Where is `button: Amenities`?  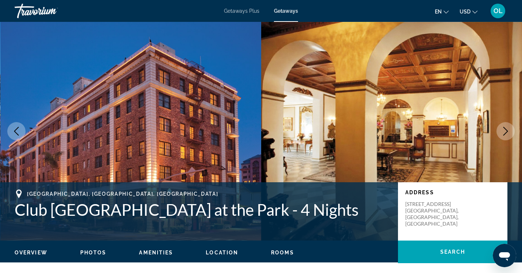
button: Amenities is located at coordinates (156, 253).